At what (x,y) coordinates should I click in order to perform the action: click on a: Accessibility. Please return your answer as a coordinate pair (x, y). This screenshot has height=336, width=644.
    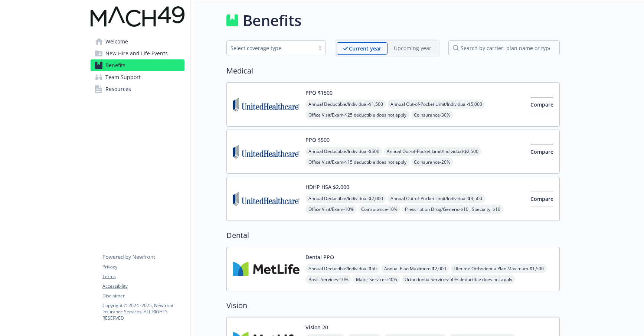
    Looking at the image, I should click on (143, 286).